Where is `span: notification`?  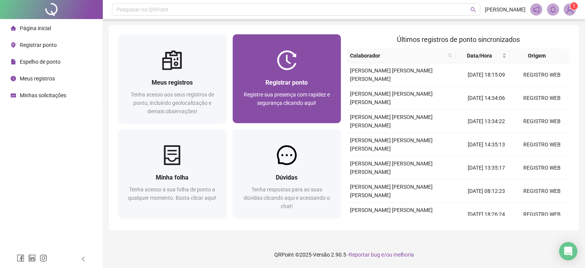
span: notification is located at coordinates (536, 10).